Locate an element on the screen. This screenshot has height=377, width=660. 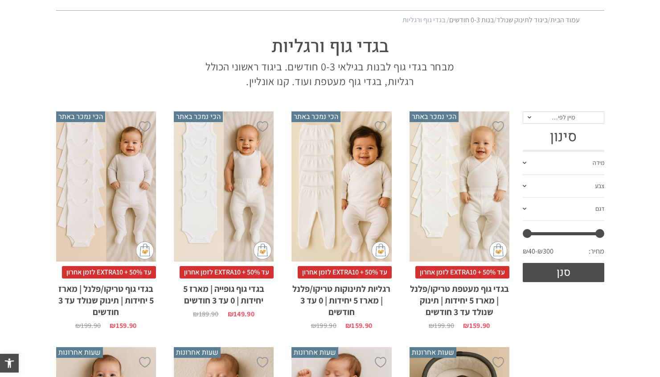
bdi: 189.90 is located at coordinates (205, 314).